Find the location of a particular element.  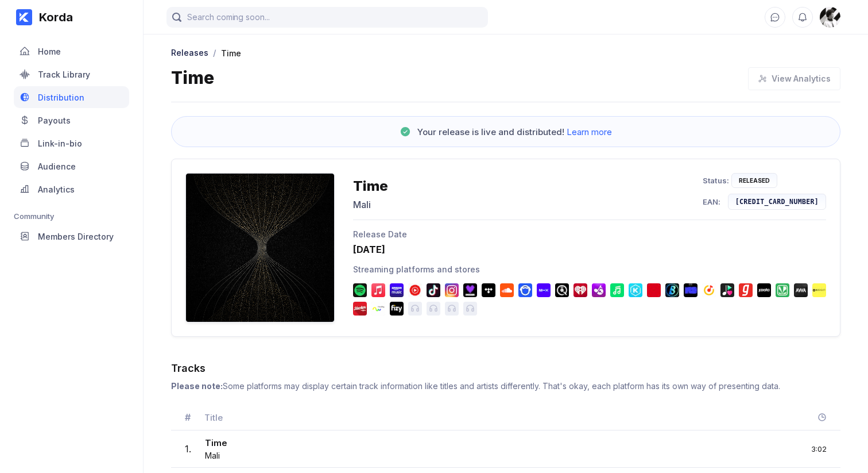

div: Link-in-bio is located at coordinates (59, 143).